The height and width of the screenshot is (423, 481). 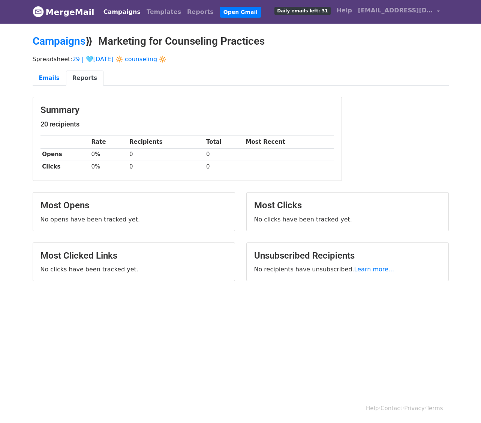 What do you see at coordinates (164, 12) in the screenshot?
I see `a: Templates` at bounding box center [164, 12].